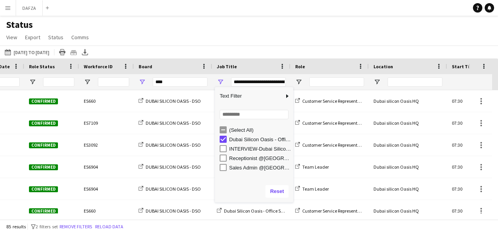  I want to click on a: Comms, so click(80, 37).